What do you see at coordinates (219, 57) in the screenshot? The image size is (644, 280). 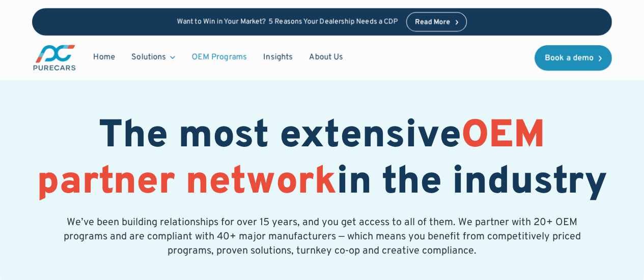 I see `a: OEM Programs` at bounding box center [219, 57].